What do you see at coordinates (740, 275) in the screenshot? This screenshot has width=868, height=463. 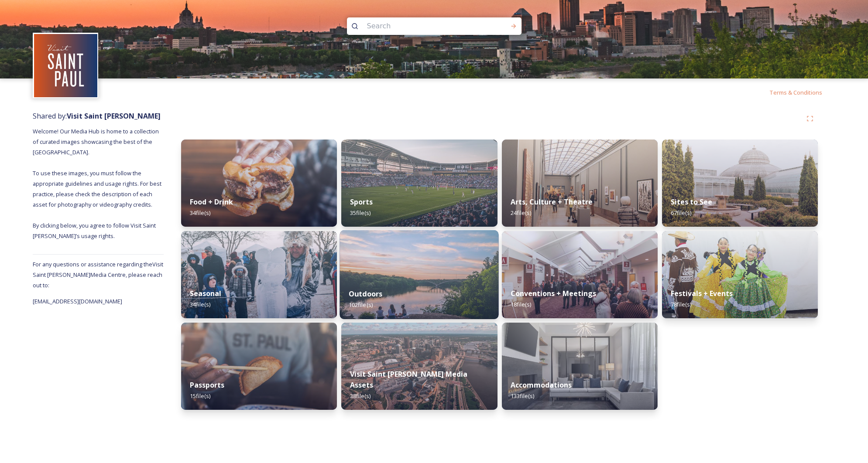 I see `img: a45c5f79-fc17-4f82-bd6f-920aa68d1347.jpg` at bounding box center [740, 275].